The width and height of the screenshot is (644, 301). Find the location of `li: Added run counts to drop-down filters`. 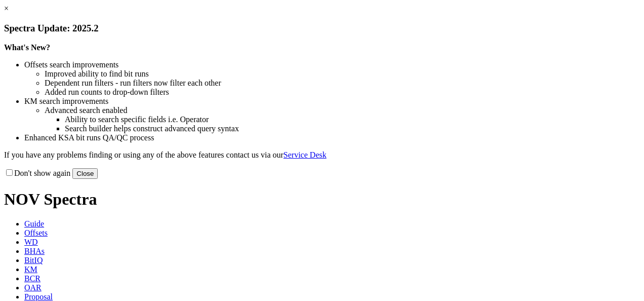

li: Added run counts to drop-down filters is located at coordinates (342, 92).